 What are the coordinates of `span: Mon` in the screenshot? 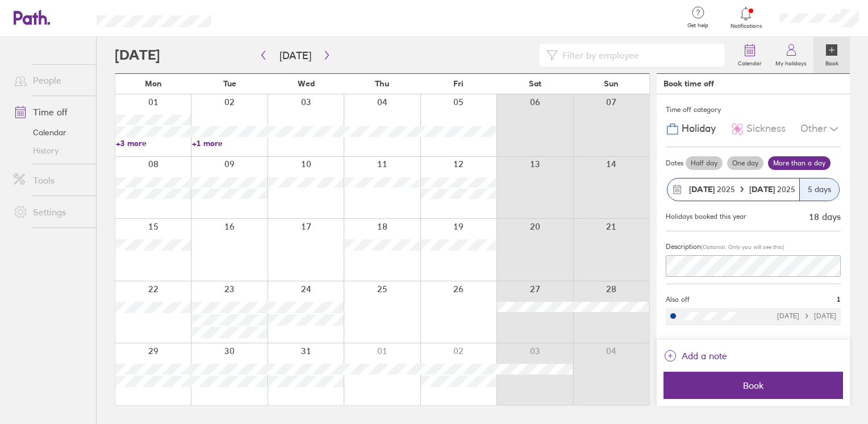 It's located at (153, 84).